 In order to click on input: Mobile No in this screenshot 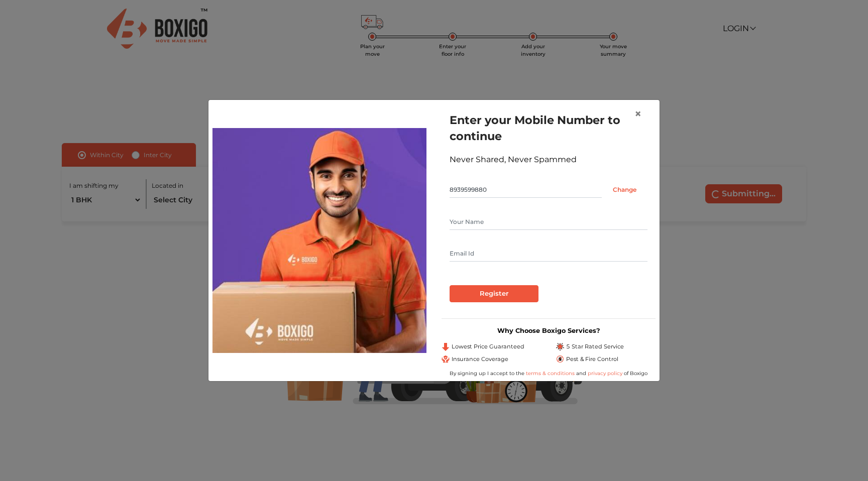, I will do `click(525, 190)`.